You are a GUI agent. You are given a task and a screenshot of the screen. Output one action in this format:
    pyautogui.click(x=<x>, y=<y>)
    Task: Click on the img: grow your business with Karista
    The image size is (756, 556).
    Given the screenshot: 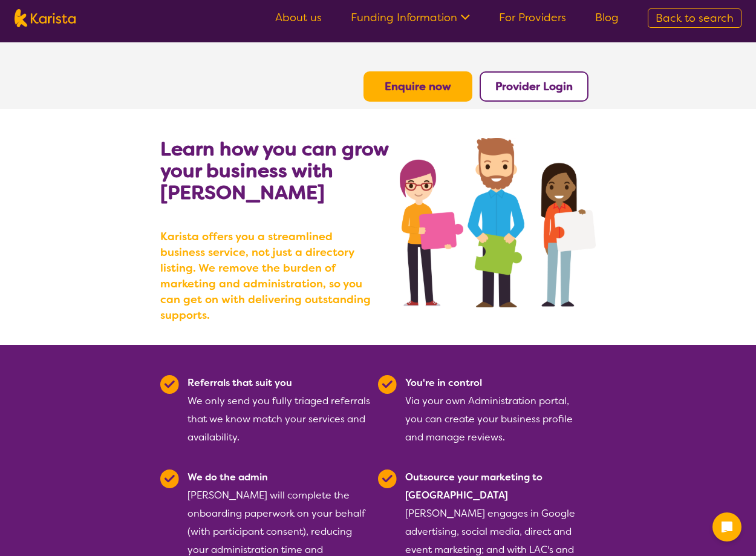 What is the action you would take?
    pyautogui.click(x=497, y=222)
    